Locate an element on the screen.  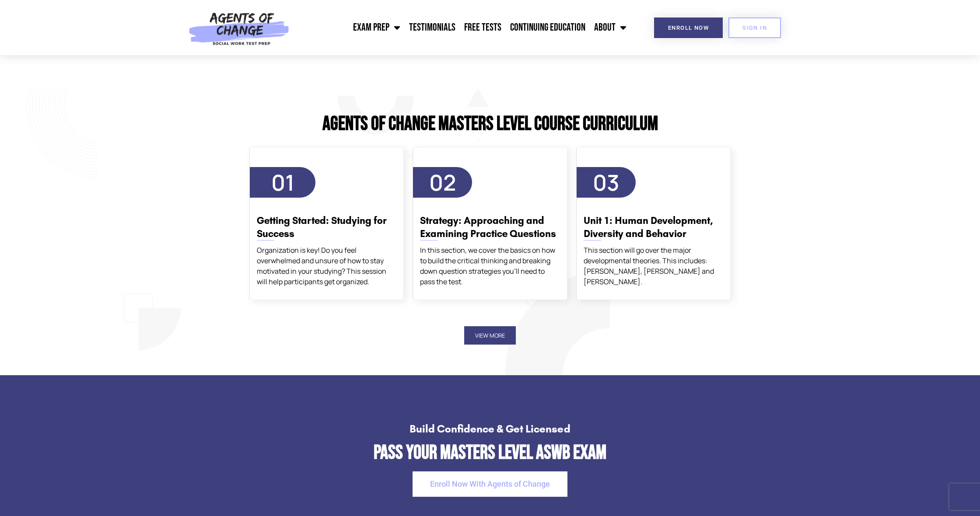
h3: Getting Started: Studying for Success is located at coordinates (327, 227).